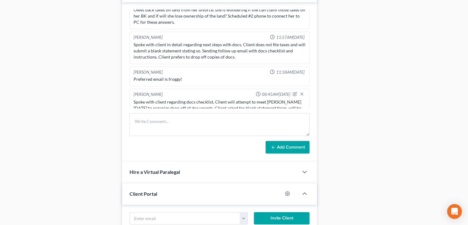 The image size is (468, 225). What do you see at coordinates (287, 147) in the screenshot?
I see `button: Add Comment` at bounding box center [287, 147].